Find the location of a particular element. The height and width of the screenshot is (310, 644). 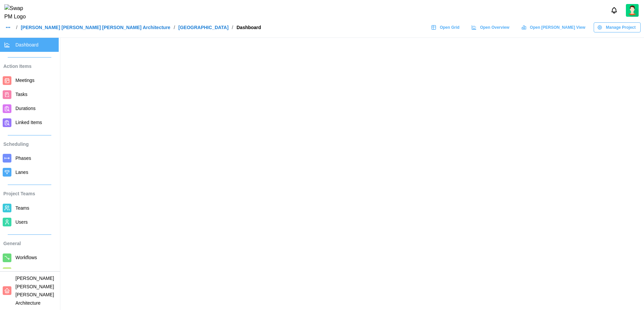

span: Phases is located at coordinates (23, 158).